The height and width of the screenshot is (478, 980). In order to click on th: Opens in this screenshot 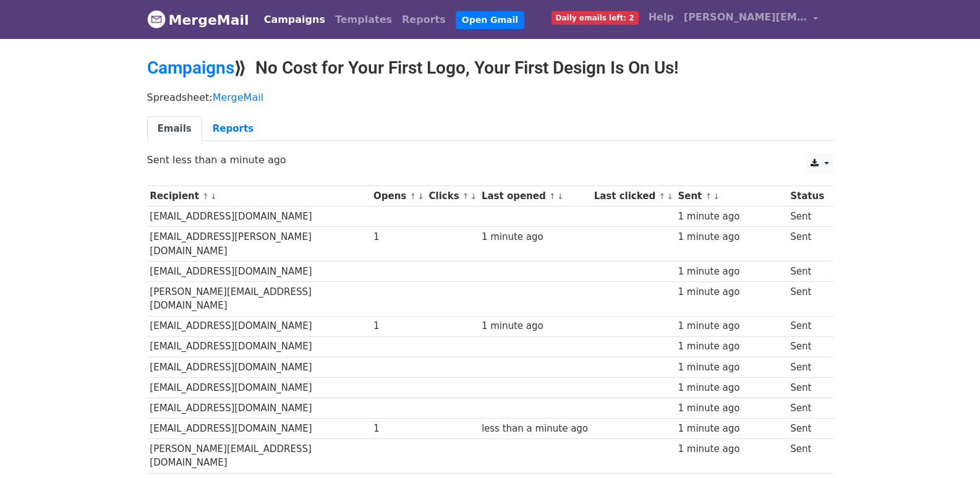, I will do `click(398, 196)`.